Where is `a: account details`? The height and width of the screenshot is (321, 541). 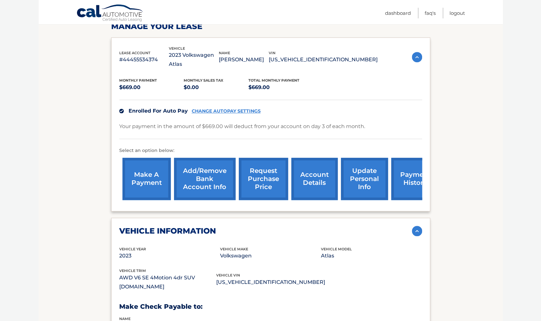 a: account details is located at coordinates (315, 179).